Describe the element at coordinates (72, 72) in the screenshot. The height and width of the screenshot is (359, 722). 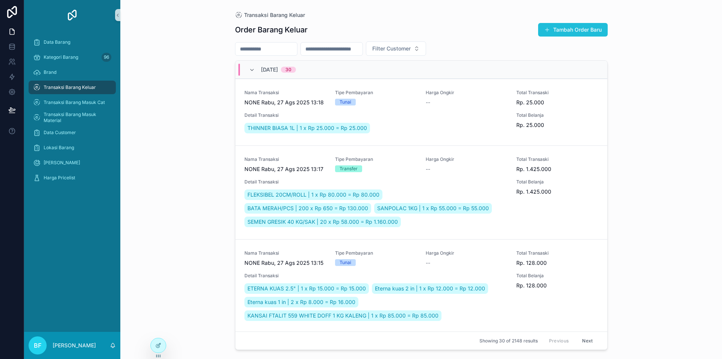
I see `a: Brand` at that location.